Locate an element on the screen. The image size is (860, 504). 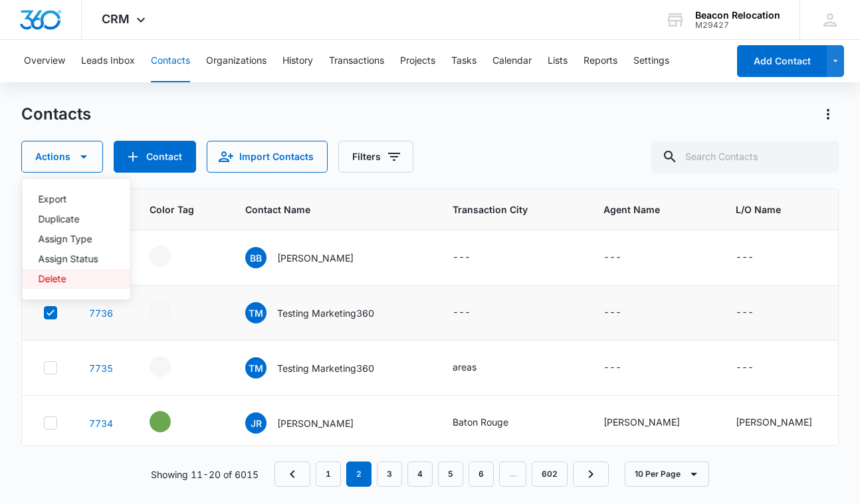
button: Delete is located at coordinates (77, 279).